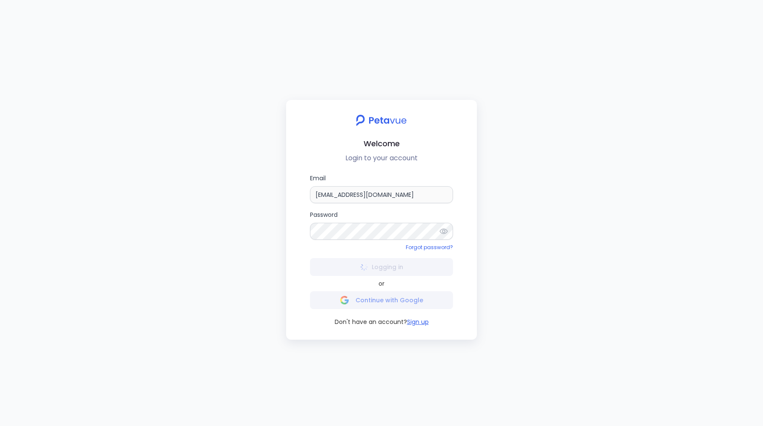  I want to click on label: Email, so click(381, 189).